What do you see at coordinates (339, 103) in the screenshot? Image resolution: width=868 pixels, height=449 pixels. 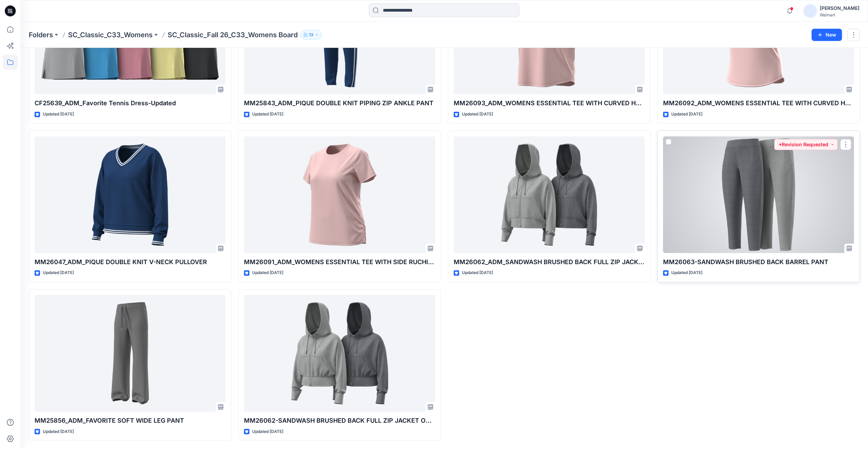 I see `p: MM25843_ADM_PIQUE DOUBLE KNIT PIPING ZIP ANKLE PANT` at bounding box center [339, 103].